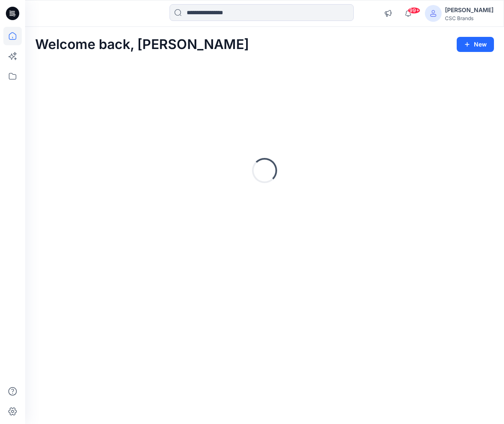 This screenshot has height=424, width=504. What do you see at coordinates (476, 44) in the screenshot?
I see `button: New` at bounding box center [476, 44].